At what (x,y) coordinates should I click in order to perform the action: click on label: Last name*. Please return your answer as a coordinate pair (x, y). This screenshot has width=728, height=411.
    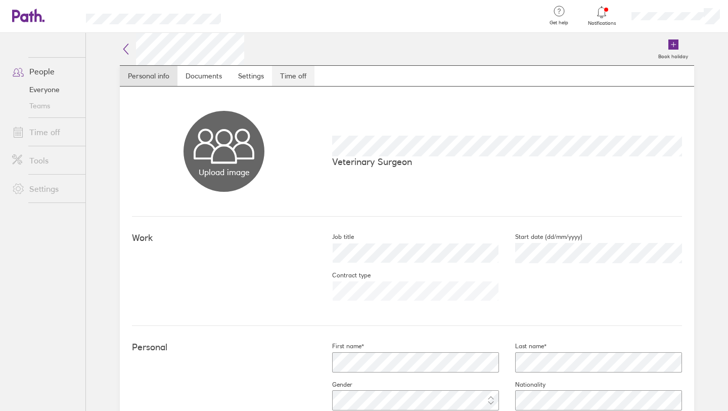
    Looking at the image, I should click on (523, 346).